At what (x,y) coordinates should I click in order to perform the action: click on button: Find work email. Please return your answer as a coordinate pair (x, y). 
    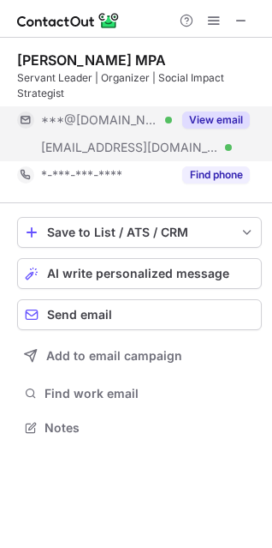
    Looking at the image, I should click on (140, 393).